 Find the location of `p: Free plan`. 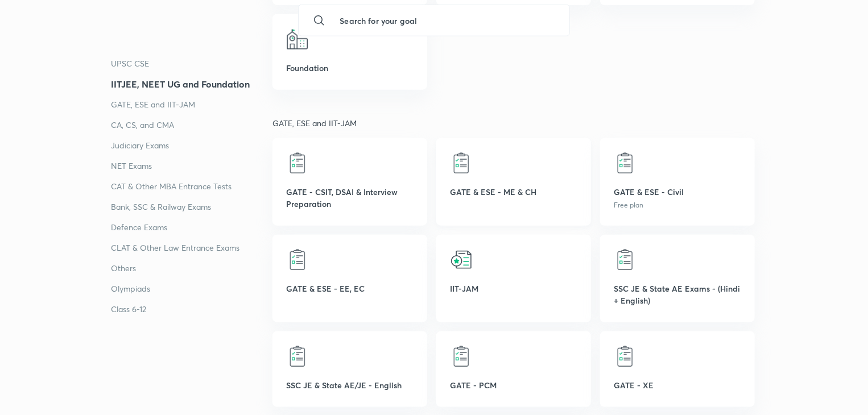

p: Free plan is located at coordinates (677, 205).